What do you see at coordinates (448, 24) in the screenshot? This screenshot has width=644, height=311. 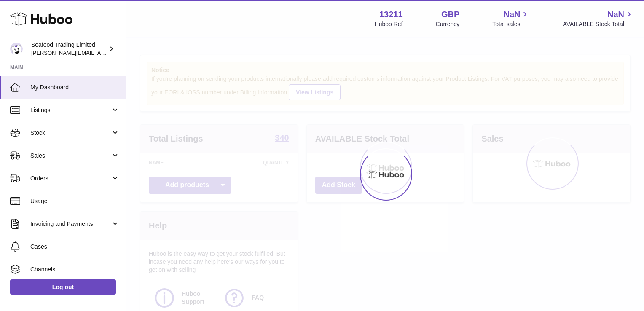 I see `div: Currency` at bounding box center [448, 24].